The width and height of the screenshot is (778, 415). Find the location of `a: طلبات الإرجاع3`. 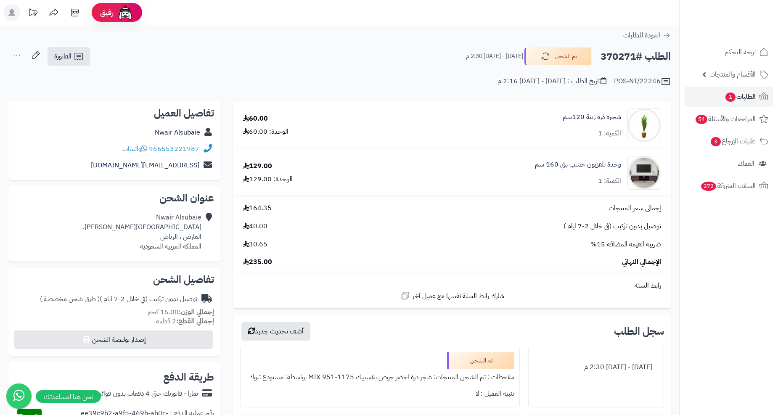

a: طلبات الإرجاع3 is located at coordinates (729, 141).